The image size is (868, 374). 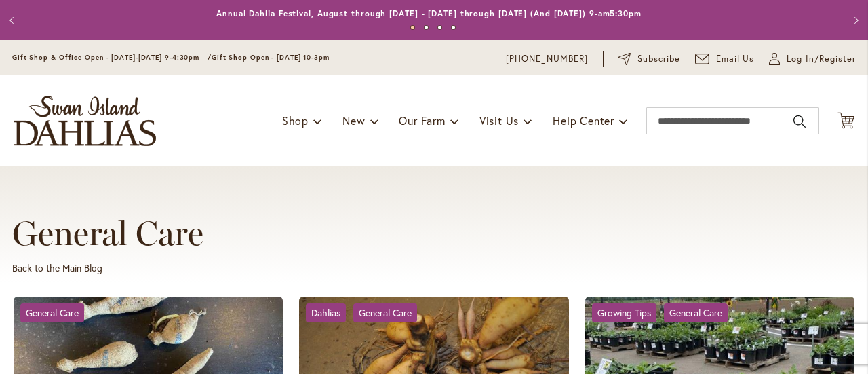 What do you see at coordinates (353, 120) in the screenshot?
I see `span: New` at bounding box center [353, 120].